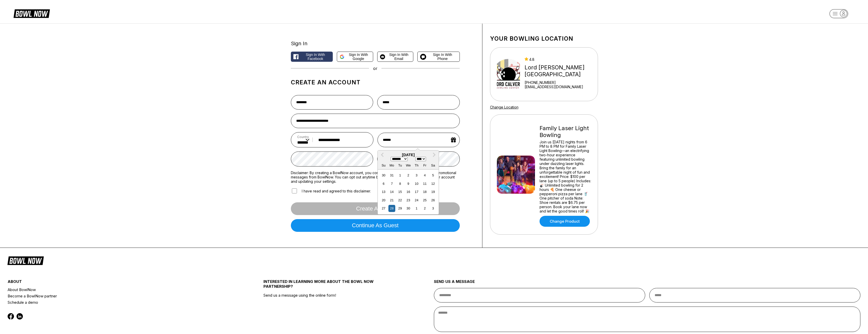 This screenshot has width=868, height=334. Describe the element at coordinates (433, 192) in the screenshot. I see `div: Choose Saturday, April 19th, 2025` at that location.